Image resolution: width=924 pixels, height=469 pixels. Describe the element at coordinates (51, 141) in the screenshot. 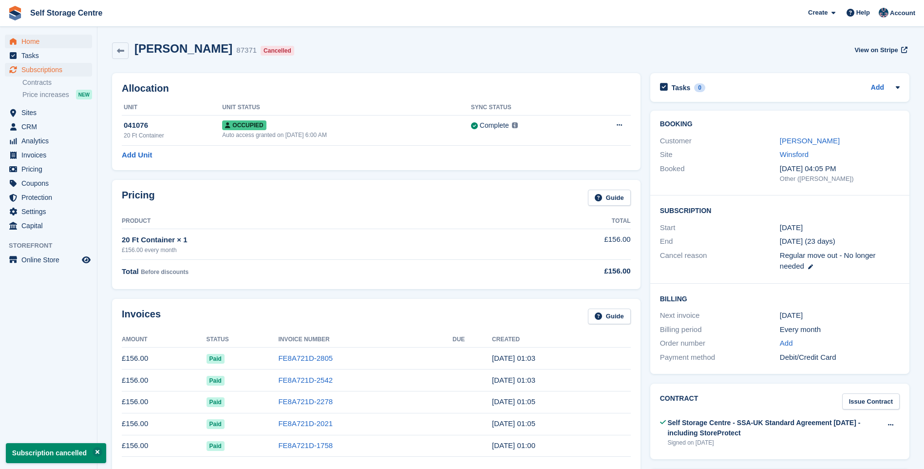

I see `span: Analytics` at that location.